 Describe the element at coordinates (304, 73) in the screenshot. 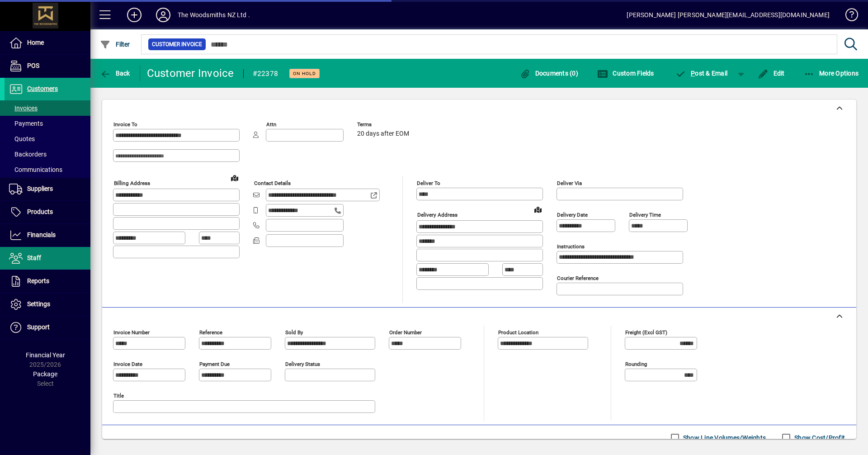

I see `span: On hold` at that location.